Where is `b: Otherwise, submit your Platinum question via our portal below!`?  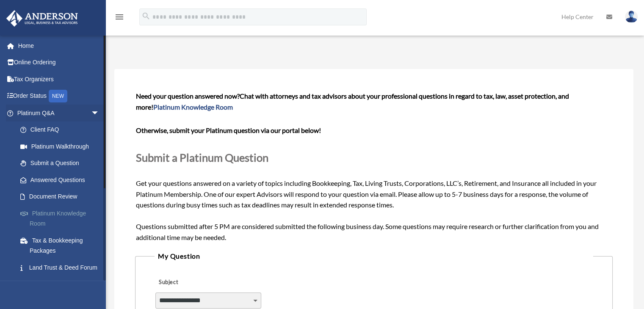 b: Otherwise, submit your Platinum question via our portal below! is located at coordinates (228, 130).